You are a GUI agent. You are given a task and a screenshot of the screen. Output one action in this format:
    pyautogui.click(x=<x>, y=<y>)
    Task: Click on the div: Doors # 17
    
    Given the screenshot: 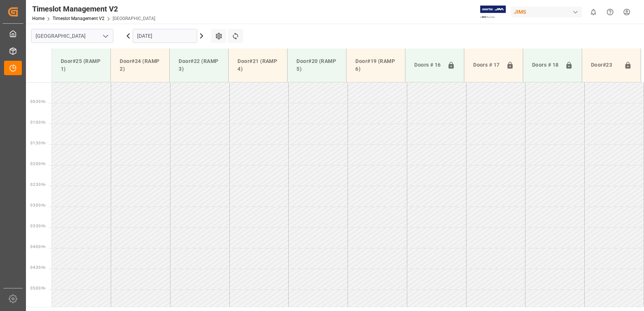 What is the action you would take?
    pyautogui.click(x=486, y=65)
    